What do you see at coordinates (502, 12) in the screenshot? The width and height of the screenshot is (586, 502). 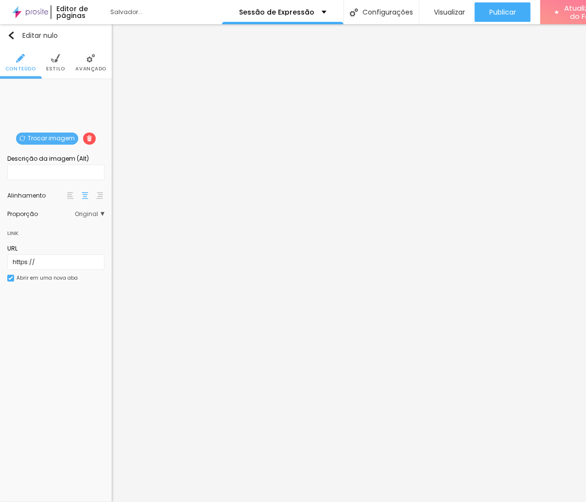 I see `font: Publicar` at bounding box center [502, 12].